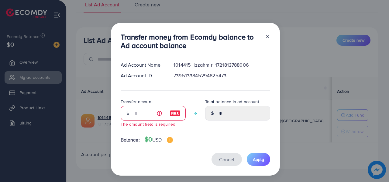 The image size is (389, 182). I want to click on button: Cancel, so click(227, 159).